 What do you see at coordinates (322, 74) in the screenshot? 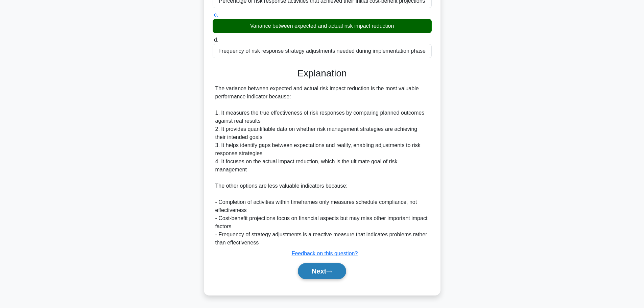
I see `h3: Explanation` at bounding box center [322, 74].